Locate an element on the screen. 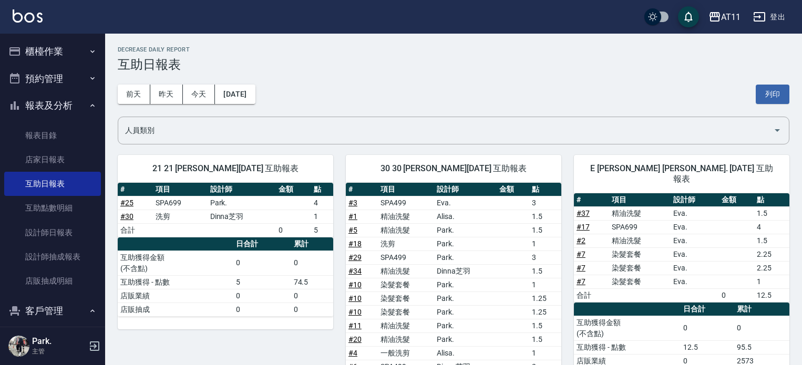 The width and height of the screenshot is (802, 365). a: #11 is located at coordinates (355, 326).